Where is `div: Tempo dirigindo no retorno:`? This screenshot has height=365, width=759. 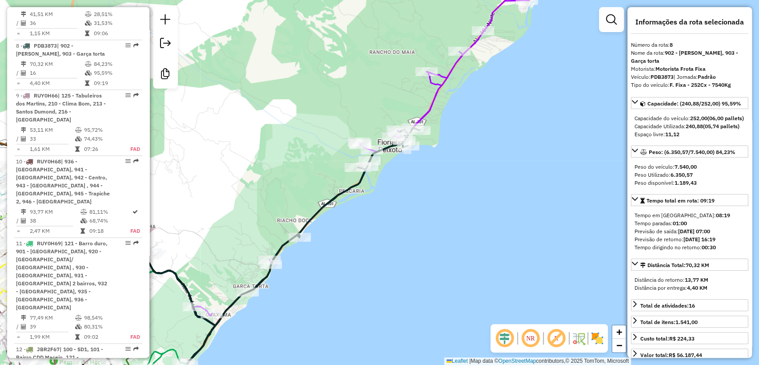
div: Tempo dirigindo no retorno: is located at coordinates (690, 247).